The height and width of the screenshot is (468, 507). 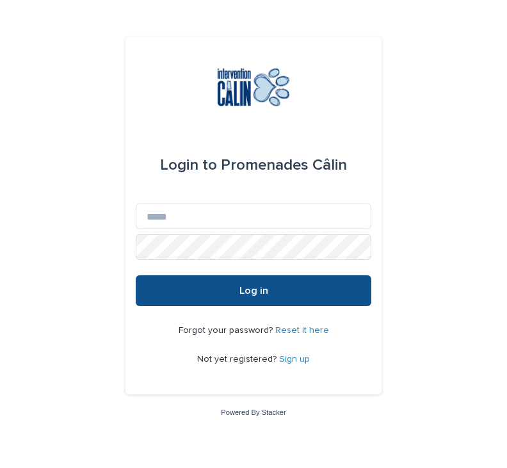 I want to click on button: Log in, so click(x=253, y=291).